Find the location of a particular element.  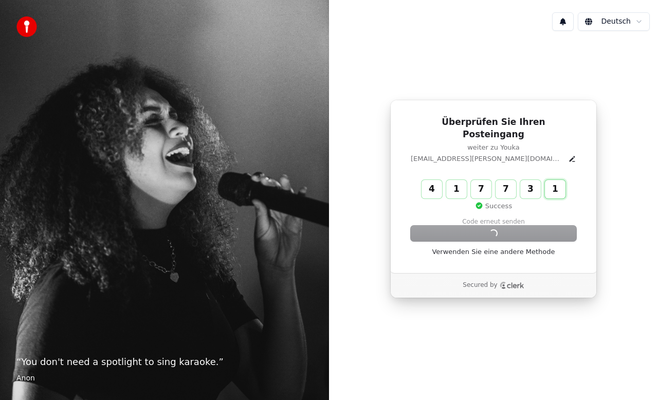

a: Clerk logo is located at coordinates (512, 285).